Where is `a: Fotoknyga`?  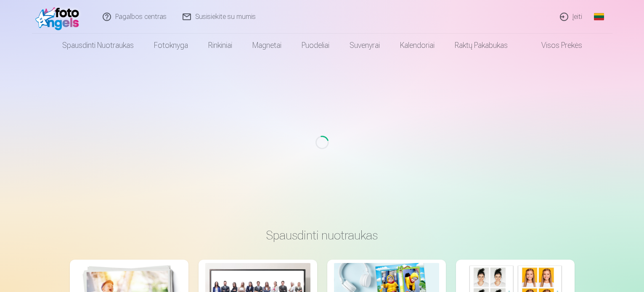
a: Fotoknyga is located at coordinates (170, 45).